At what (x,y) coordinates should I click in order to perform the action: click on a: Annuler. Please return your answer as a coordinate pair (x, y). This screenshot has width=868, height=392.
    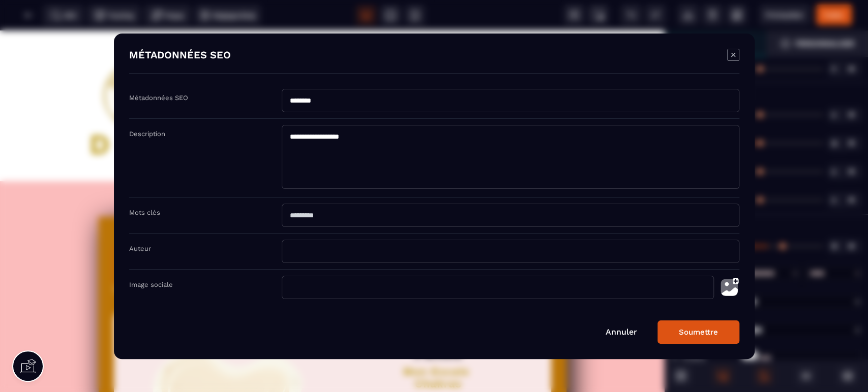
    Looking at the image, I should click on (621, 332).